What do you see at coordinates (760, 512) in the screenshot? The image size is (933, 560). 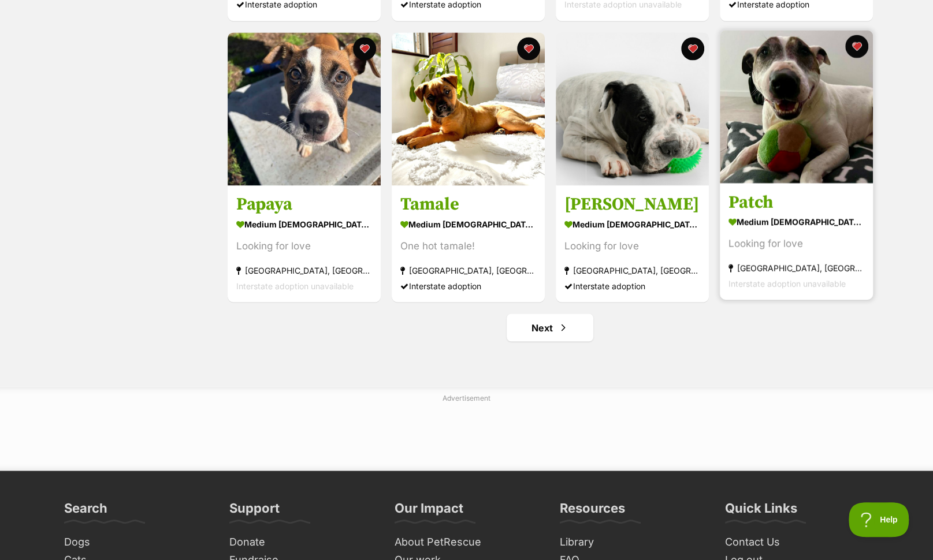 I see `h3: Quick Links` at bounding box center [760, 512].